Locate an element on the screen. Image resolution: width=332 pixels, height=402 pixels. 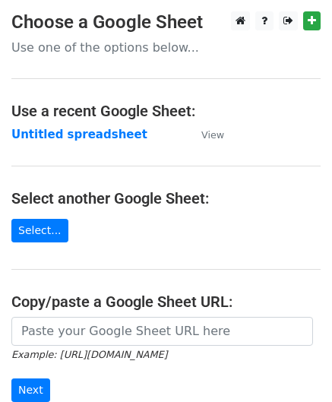
small: View is located at coordinates (213, 135).